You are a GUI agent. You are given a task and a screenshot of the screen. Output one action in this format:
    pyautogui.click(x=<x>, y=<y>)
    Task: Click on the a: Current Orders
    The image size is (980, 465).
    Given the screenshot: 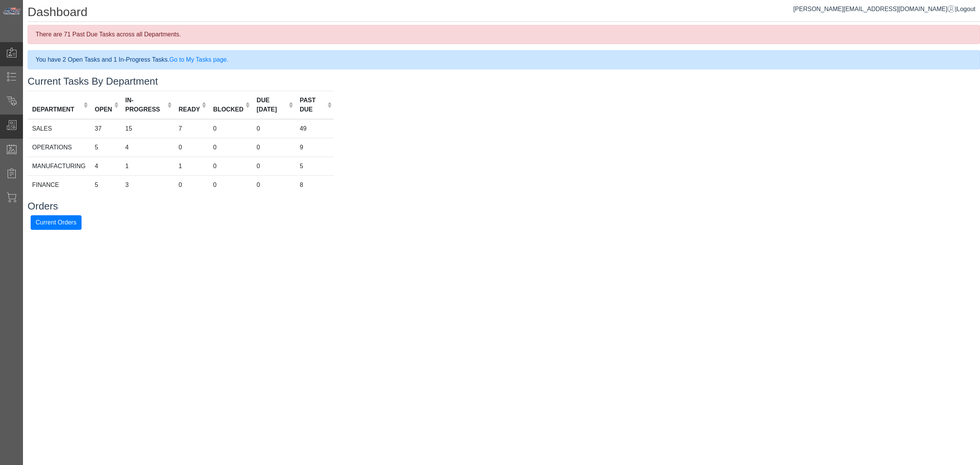 What is the action you would take?
    pyautogui.click(x=56, y=222)
    